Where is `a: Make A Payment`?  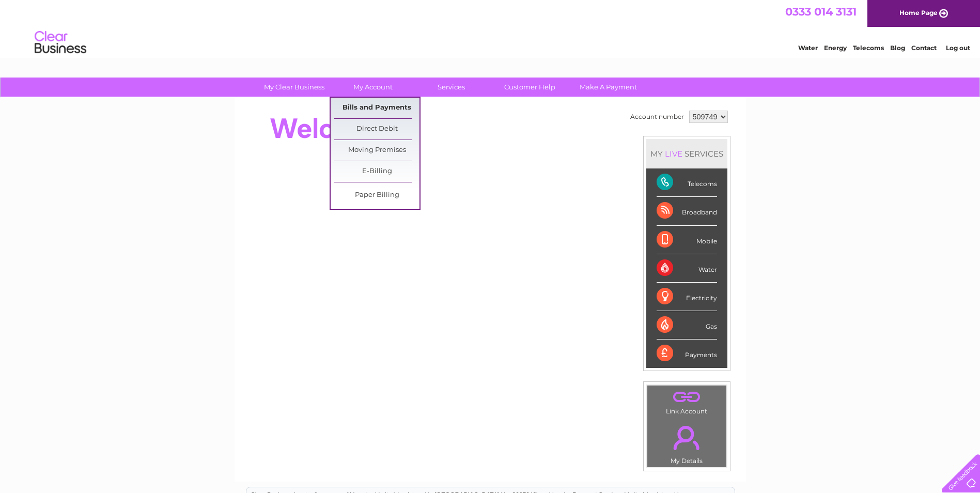 a: Make A Payment is located at coordinates (607, 87).